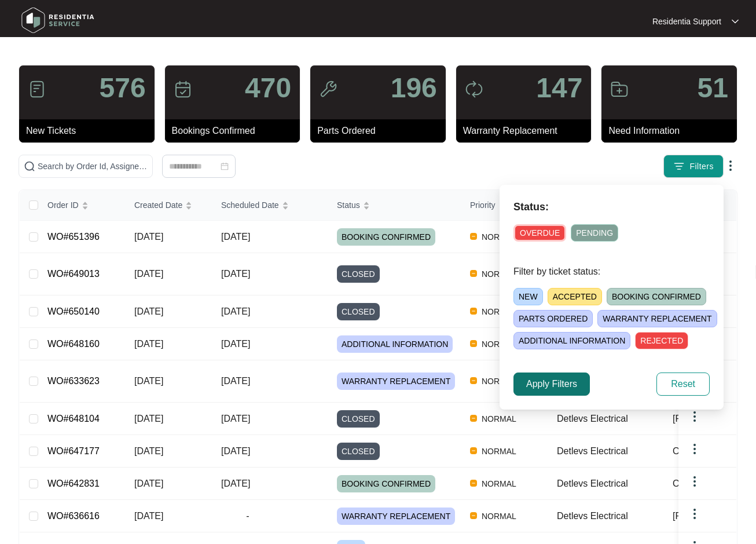 This screenshot has width=756, height=544. Describe the element at coordinates (92, 166) in the screenshot. I see `input: Search by Order Id, Assignee Name, Customer Name, Brand and Model` at that location.